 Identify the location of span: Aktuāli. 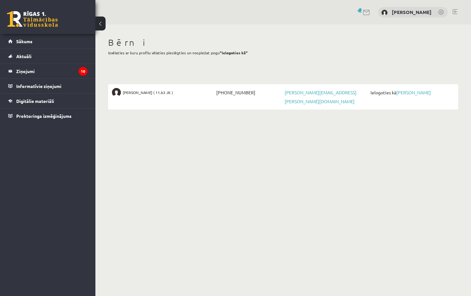
(24, 56).